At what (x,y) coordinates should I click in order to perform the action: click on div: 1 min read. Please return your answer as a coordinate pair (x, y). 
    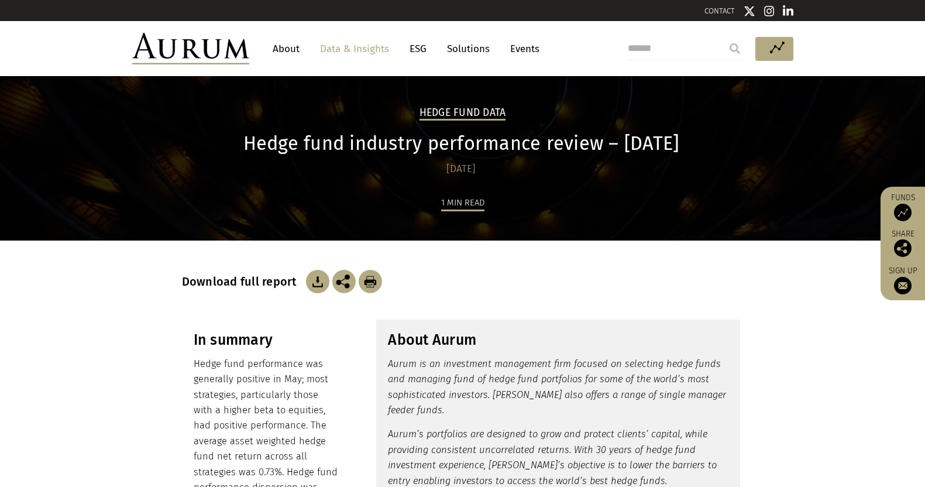
    Looking at the image, I should click on (463, 203).